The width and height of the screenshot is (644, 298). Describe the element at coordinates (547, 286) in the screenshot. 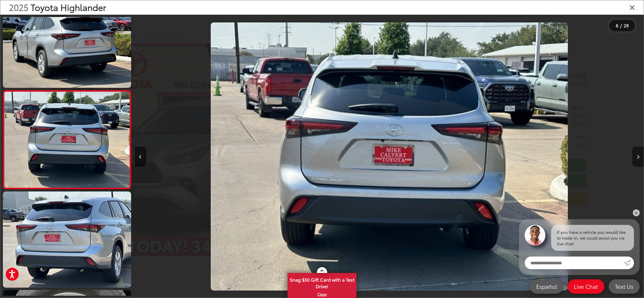

I see `span: Español` at that location.